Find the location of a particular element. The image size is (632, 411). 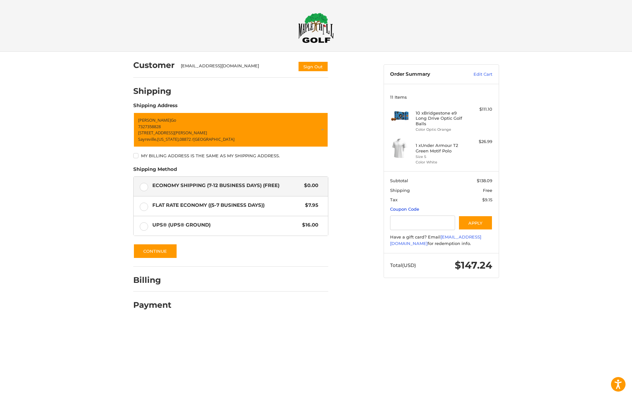

button: Continue is located at coordinates (155, 251).